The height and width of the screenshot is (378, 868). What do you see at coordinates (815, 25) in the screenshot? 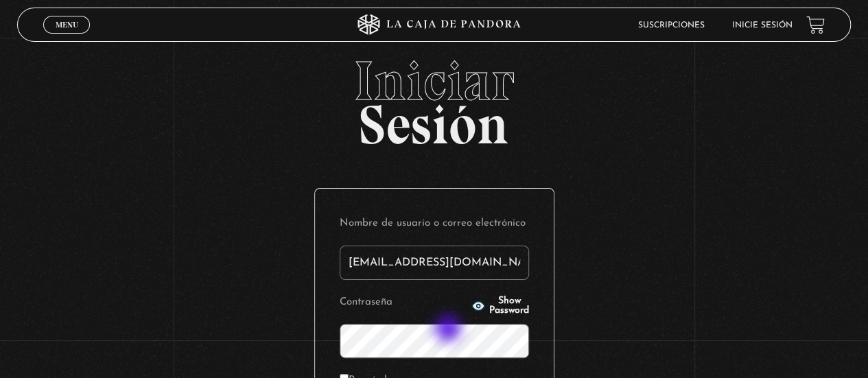
I see `a: View your shopping cart` at bounding box center [815, 25].